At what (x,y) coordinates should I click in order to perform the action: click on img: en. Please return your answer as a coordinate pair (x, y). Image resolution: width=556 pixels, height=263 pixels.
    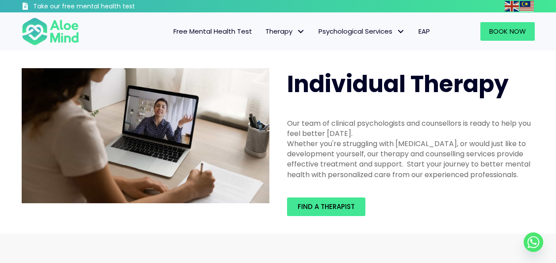
    Looking at the image, I should click on (512, 6).